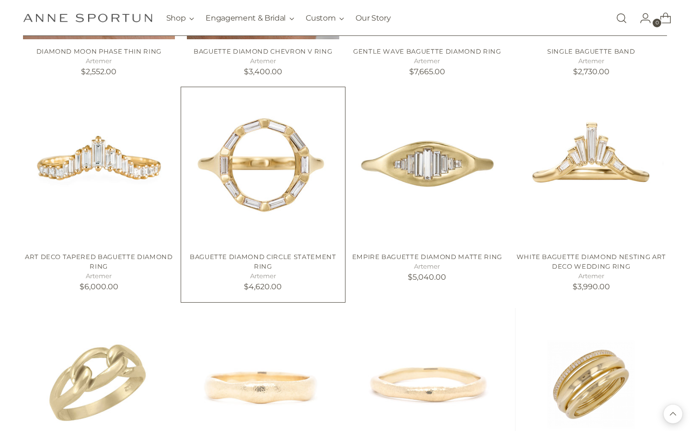  Describe the element at coordinates (657, 23) in the screenshot. I see `span: 0` at that location.